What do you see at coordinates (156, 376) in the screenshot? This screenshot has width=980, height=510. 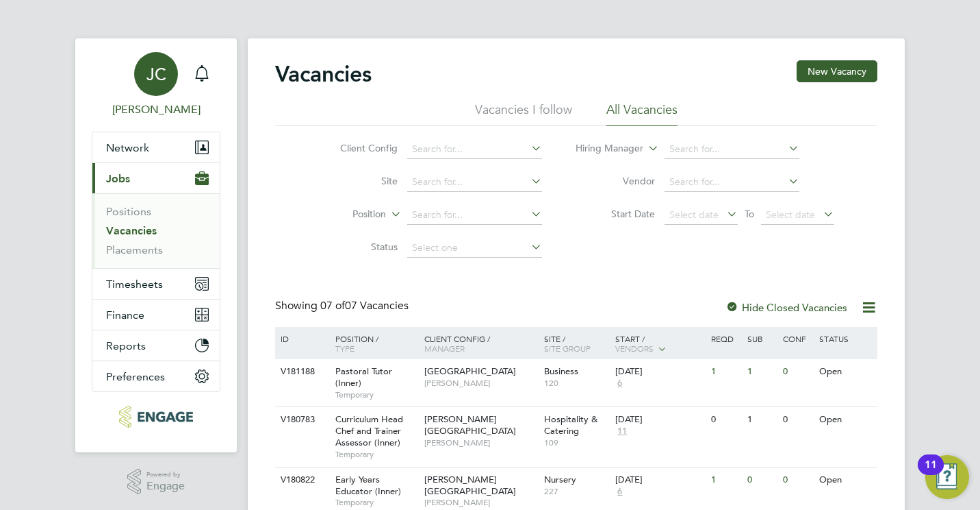 I see `button: Preferences` at bounding box center [156, 376].